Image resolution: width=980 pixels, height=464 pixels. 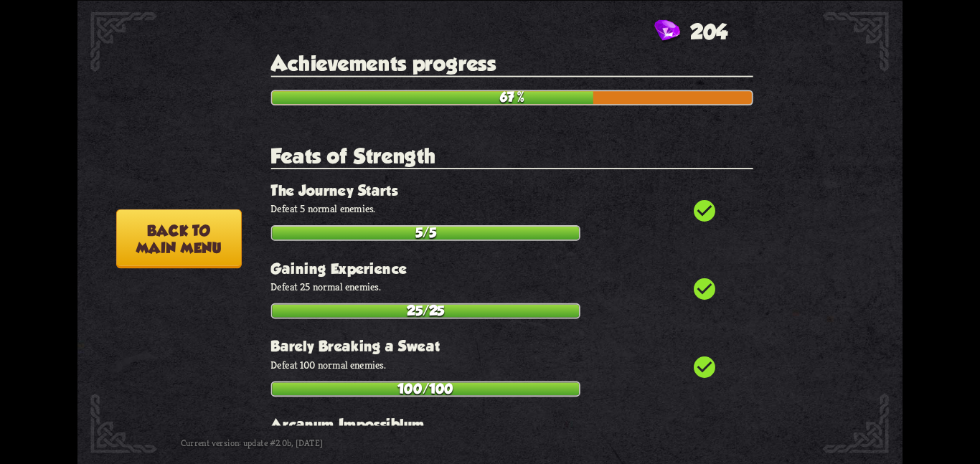 What do you see at coordinates (426, 232) in the screenshot?
I see `div: 5/5` at bounding box center [426, 232].